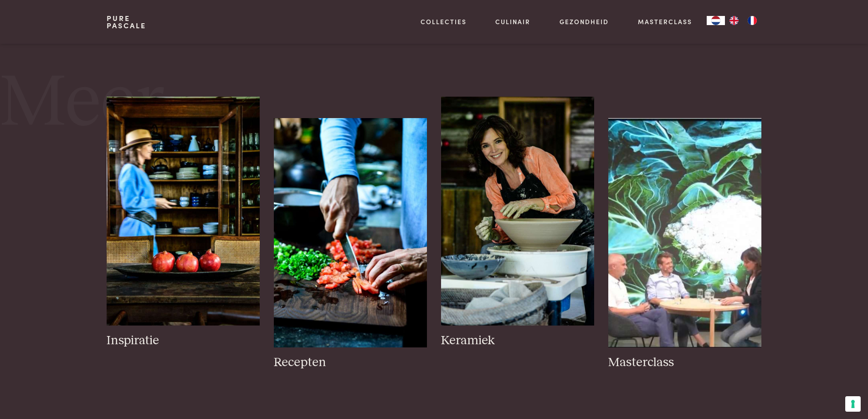  Describe the element at coordinates (443, 21) in the screenshot. I see `a: Collecties` at that location.